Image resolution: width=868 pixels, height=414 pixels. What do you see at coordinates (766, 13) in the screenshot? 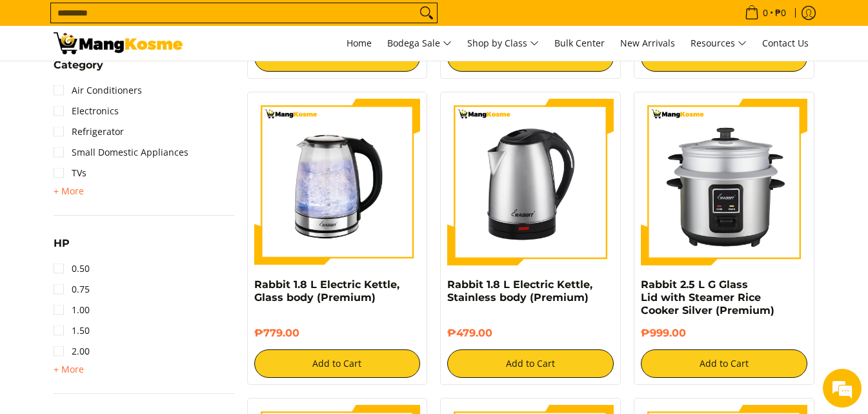
I see `span: 0` at bounding box center [766, 13].